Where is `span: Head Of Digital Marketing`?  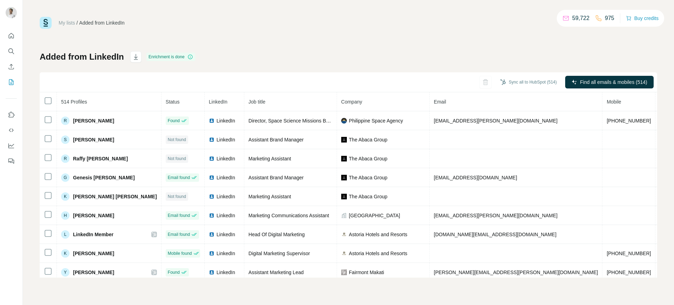
span: Head Of Digital Marketing is located at coordinates (277, 235).